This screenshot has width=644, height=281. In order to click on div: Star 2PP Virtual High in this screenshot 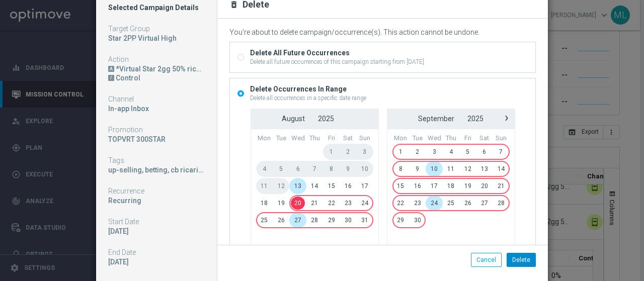, I will do `click(156, 38)`.